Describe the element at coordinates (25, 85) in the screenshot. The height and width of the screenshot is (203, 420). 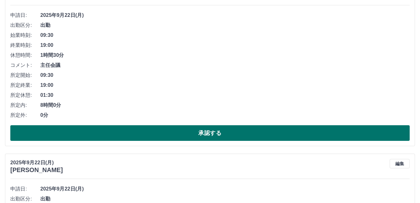
I see `span: 所定終業:` at that location.